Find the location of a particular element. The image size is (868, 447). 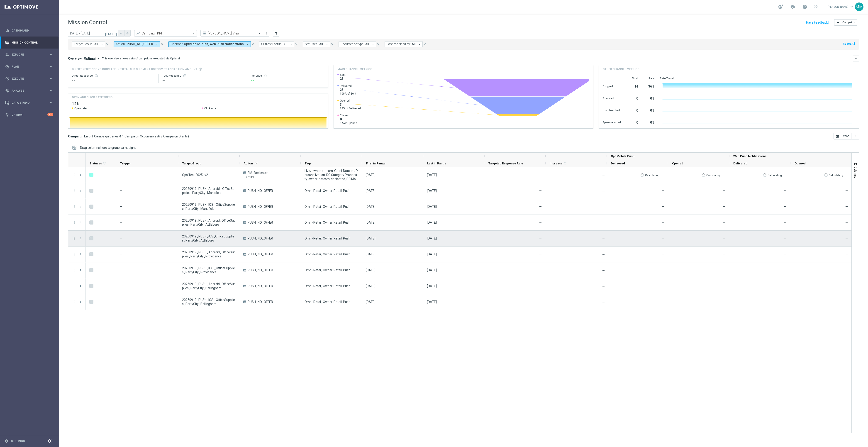

button: open_in_browser Export is located at coordinates (842, 136).